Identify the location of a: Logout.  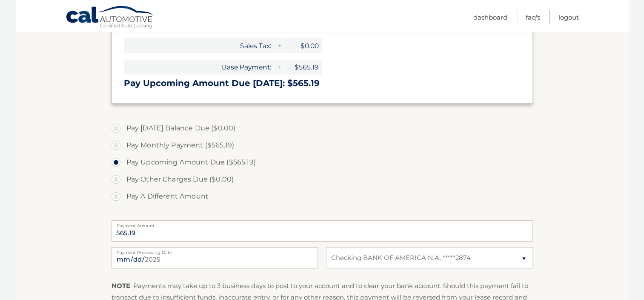
(569, 17).